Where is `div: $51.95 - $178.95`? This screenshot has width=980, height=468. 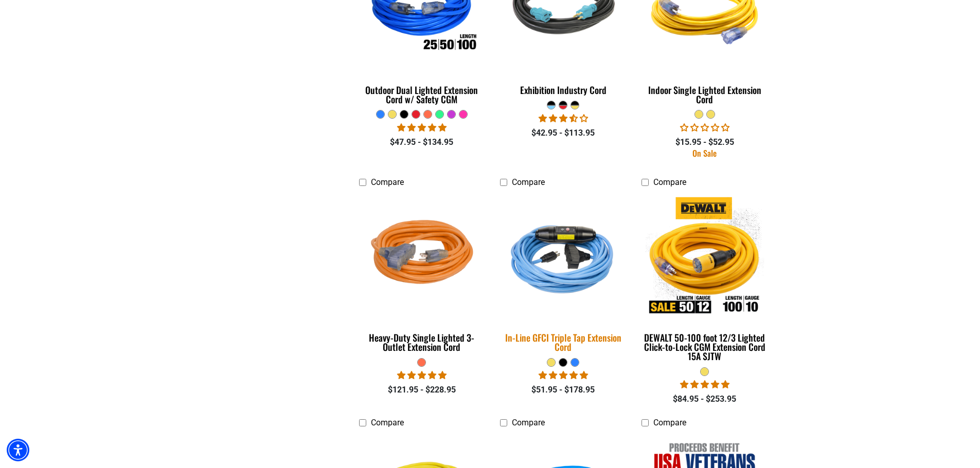 div: $51.95 - $178.95 is located at coordinates (563, 390).